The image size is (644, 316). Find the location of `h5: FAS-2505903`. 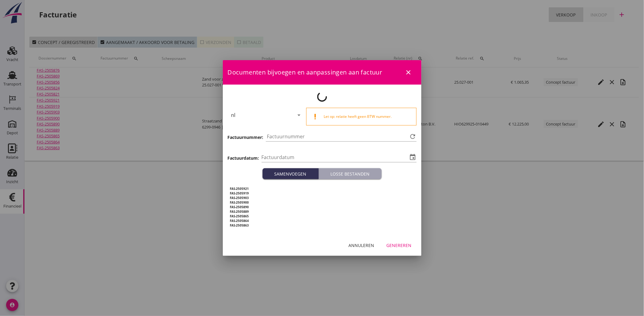

h5: FAS-2505903 is located at coordinates (322, 198).